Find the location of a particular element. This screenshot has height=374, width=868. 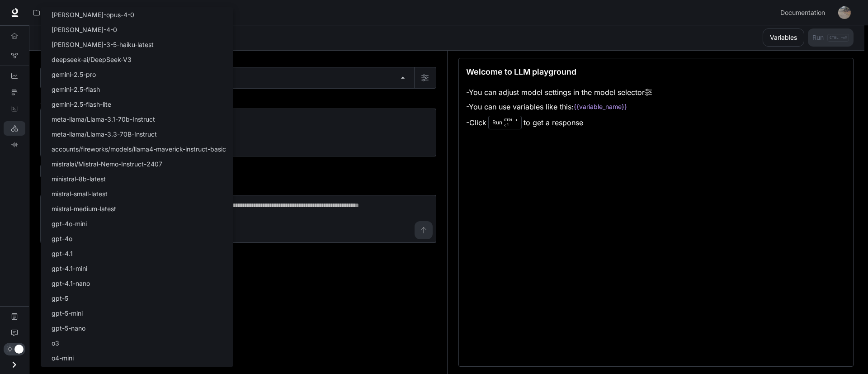

p: mistral-medium-latest is located at coordinates (84, 208).